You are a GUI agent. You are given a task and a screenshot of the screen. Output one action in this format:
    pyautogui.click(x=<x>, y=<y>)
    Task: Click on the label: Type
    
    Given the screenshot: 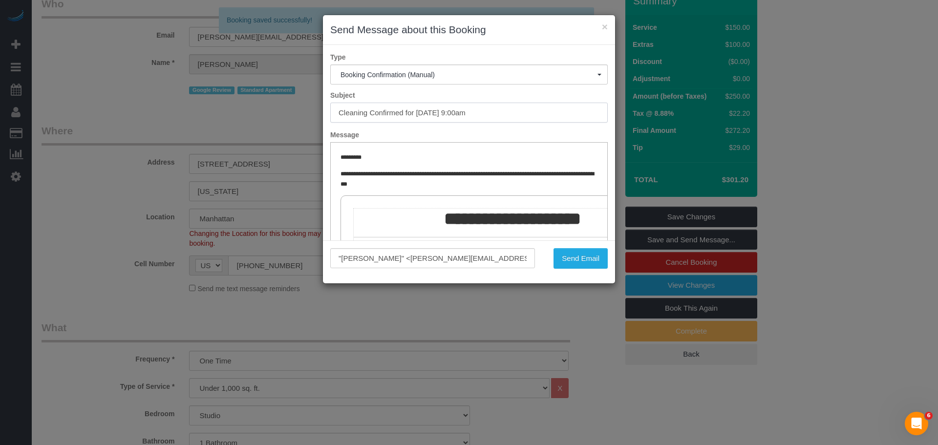 What is the action you would take?
    pyautogui.click(x=469, y=57)
    